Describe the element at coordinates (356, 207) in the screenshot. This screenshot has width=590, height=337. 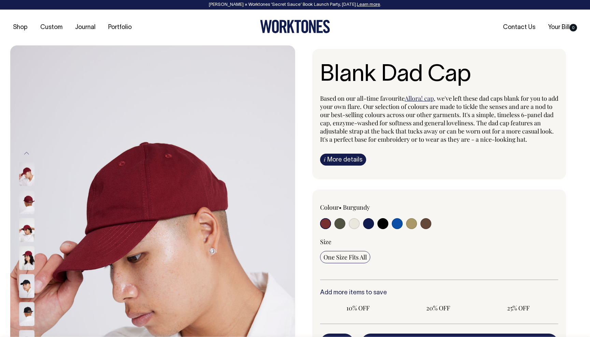
I see `label: Burgundy` at that location.